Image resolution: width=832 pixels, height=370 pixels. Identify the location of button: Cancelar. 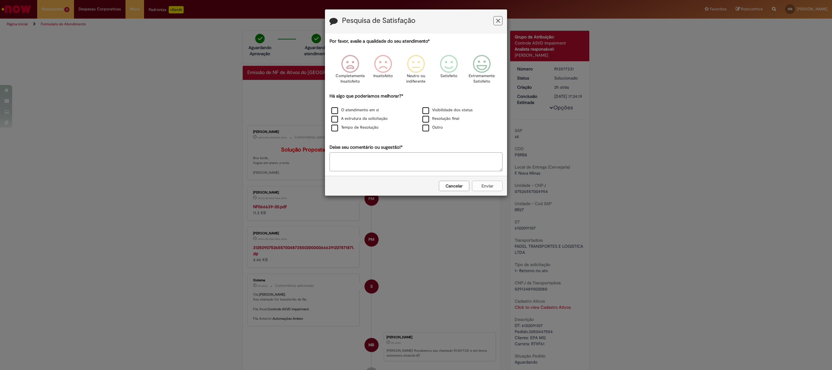
(454, 186).